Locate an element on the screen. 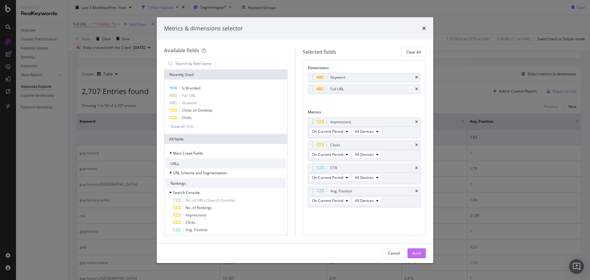 This screenshot has width=590, height=280. div: Full URLtimes is located at coordinates (364, 89).